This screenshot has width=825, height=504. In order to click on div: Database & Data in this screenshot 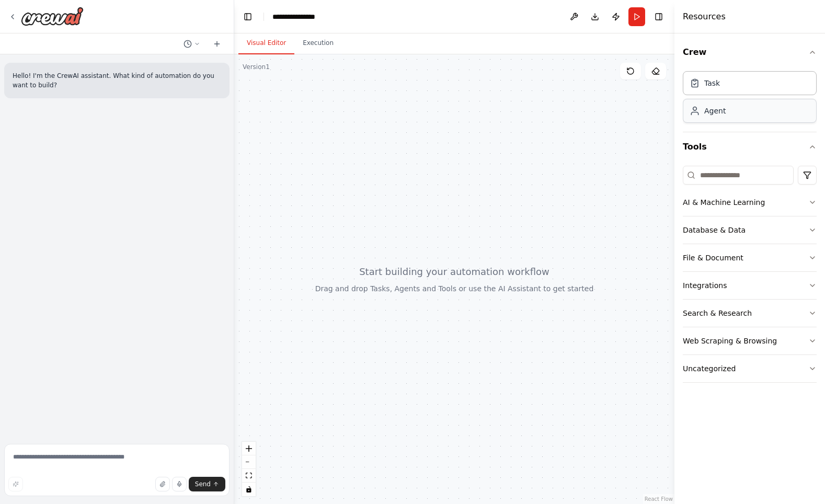, I will do `click(715, 230)`.